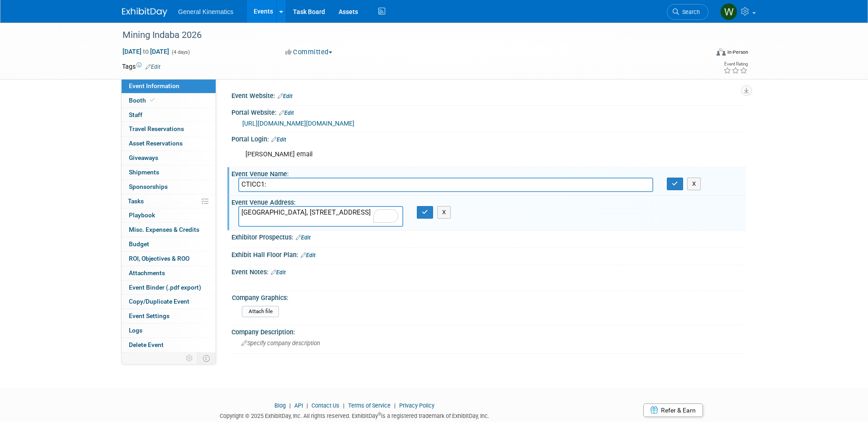  What do you see at coordinates (168, 215) in the screenshot?
I see `a: Playbook` at bounding box center [168, 215].